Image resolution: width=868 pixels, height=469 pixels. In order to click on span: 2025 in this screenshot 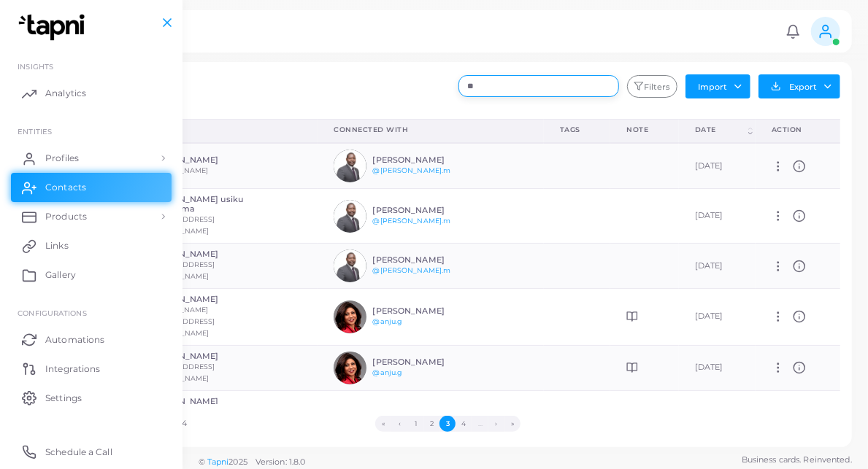, I will do `click(237, 461)`.